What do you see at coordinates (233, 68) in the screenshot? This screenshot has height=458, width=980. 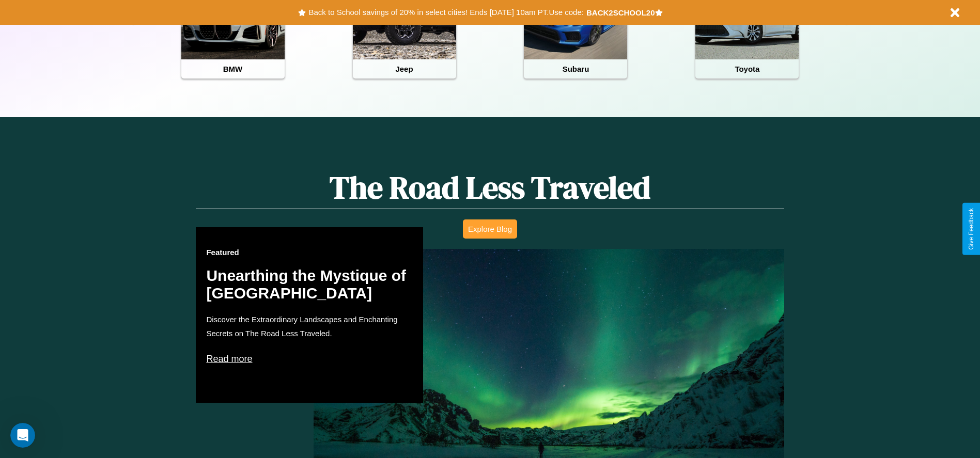 I see `h4: BMW` at bounding box center [233, 68].